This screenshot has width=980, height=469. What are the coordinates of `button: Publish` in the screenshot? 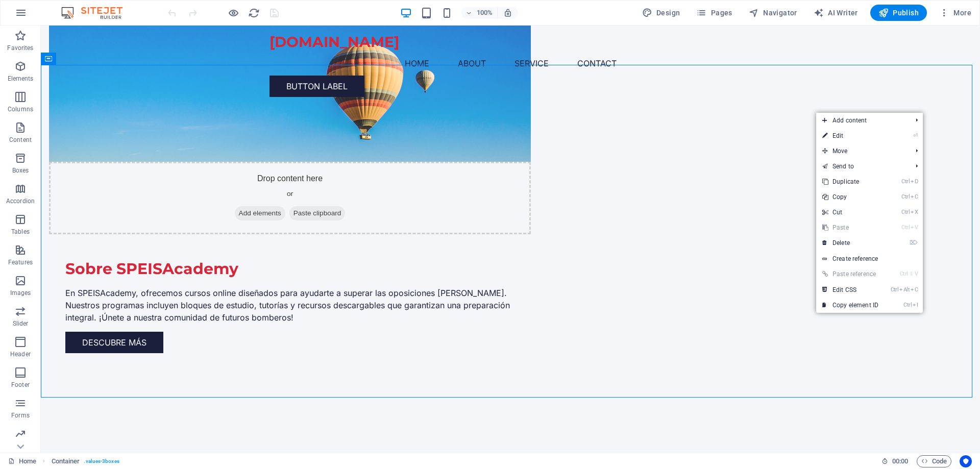 It's located at (898, 13).